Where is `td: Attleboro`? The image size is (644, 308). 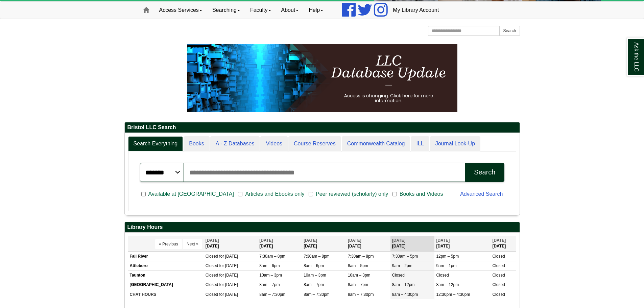
td: Attleboro is located at coordinates (166, 266).